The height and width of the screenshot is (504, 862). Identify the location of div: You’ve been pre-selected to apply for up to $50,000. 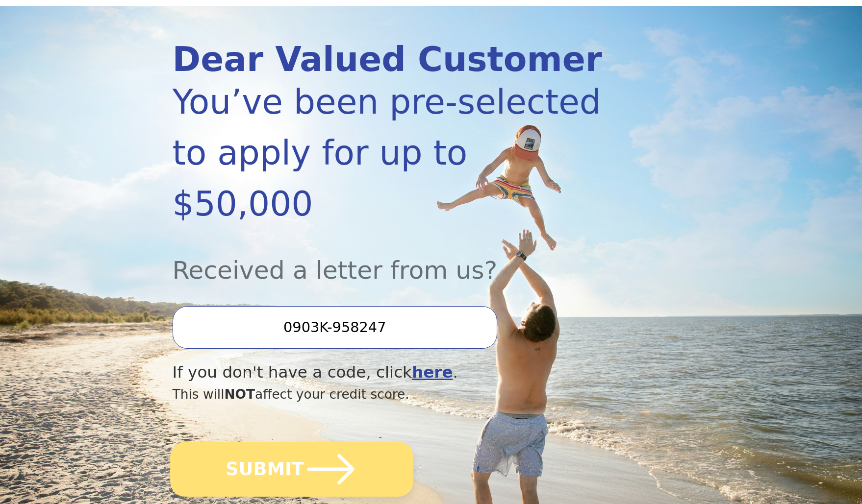
(392, 152).